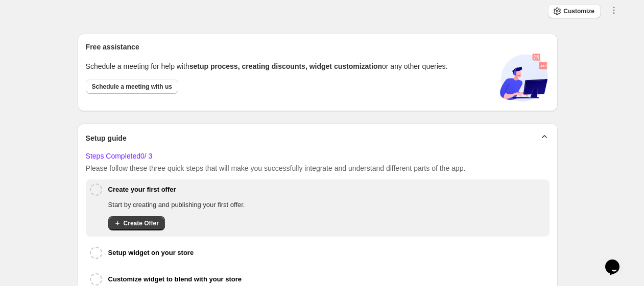 This screenshot has height=286, width=644. I want to click on span: Schedule a meeting with us, so click(131, 87).